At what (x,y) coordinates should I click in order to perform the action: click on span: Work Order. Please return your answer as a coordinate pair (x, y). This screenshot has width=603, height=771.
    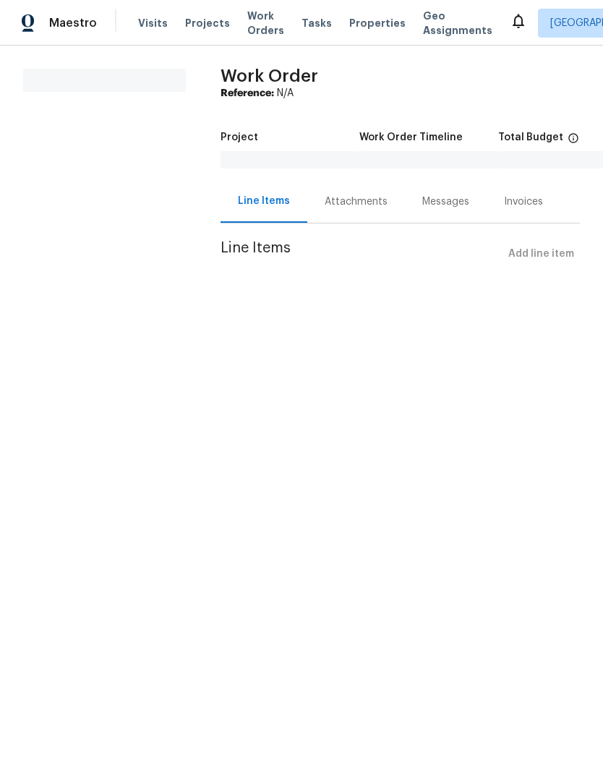
    Looking at the image, I should click on (269, 76).